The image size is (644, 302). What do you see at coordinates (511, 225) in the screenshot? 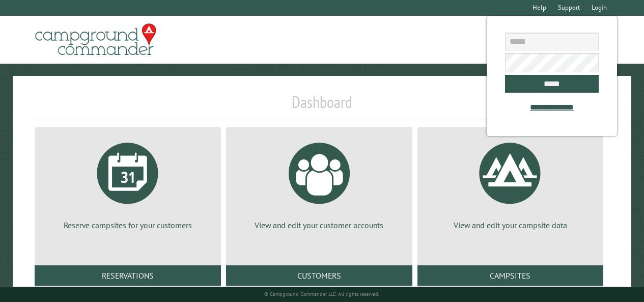
I see `p: View and edit your campsite data` at bounding box center [511, 225].